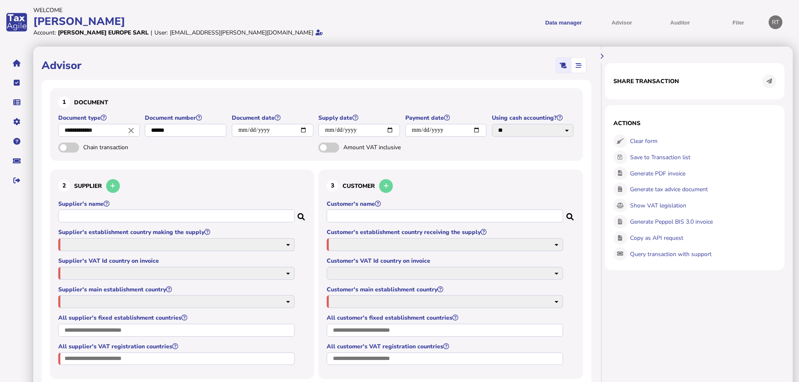  What do you see at coordinates (359, 118) in the screenshot?
I see `label: Supply date` at bounding box center [359, 118].